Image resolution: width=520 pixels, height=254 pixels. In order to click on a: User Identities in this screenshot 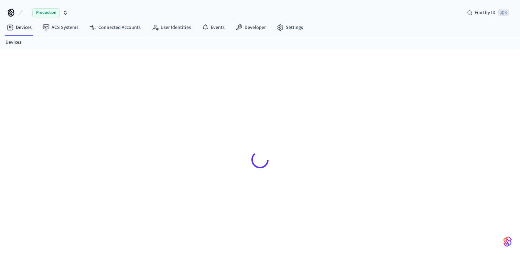, I will do `click(171, 27)`.